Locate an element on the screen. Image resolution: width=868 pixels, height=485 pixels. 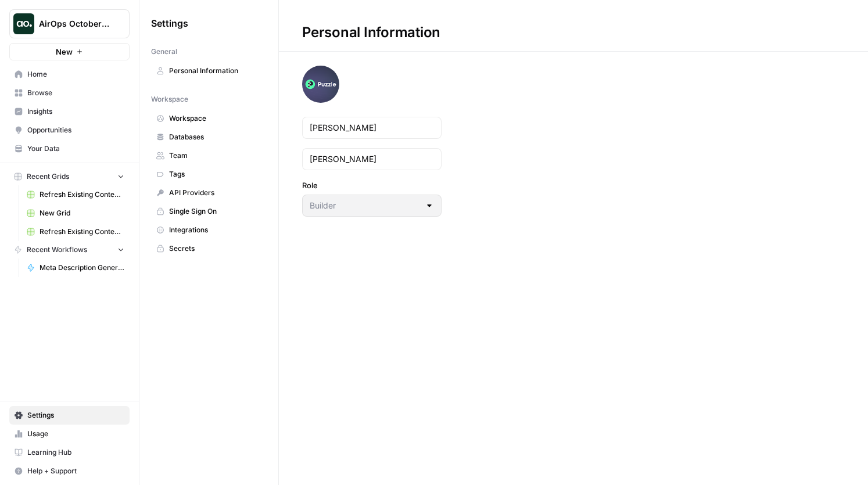
span: Integrations is located at coordinates (215, 229).